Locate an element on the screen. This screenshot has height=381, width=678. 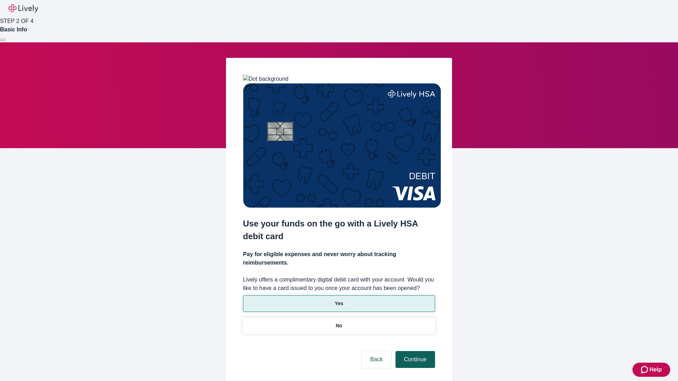
button: Back is located at coordinates (376, 360).